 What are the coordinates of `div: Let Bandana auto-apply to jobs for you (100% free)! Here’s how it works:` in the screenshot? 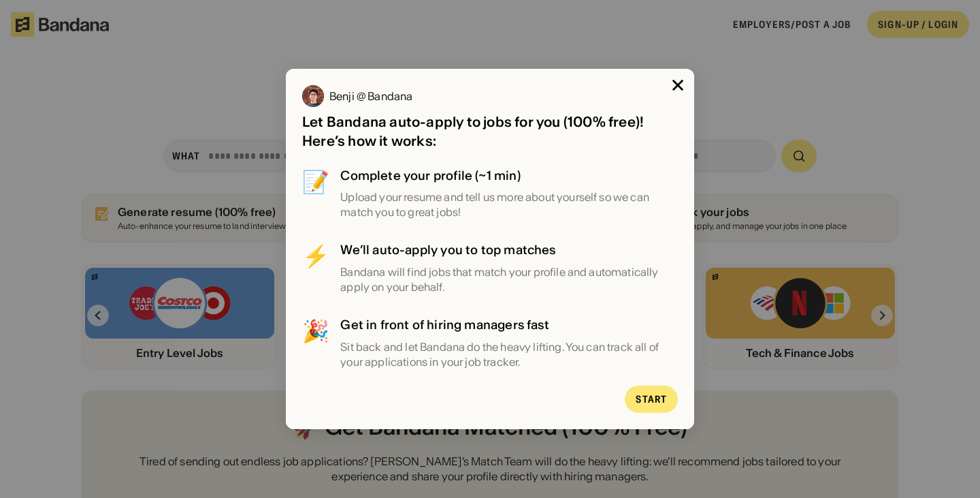 It's located at (490, 132).